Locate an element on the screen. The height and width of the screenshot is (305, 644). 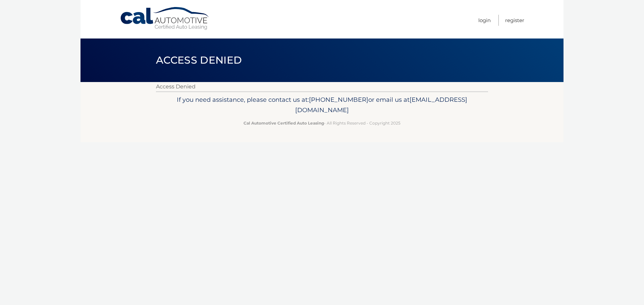
a: Login is located at coordinates (484, 20).